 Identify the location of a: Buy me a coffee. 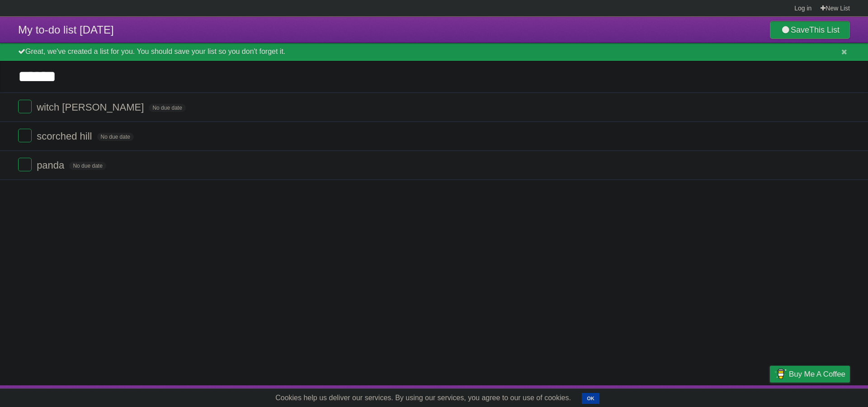
(810, 374).